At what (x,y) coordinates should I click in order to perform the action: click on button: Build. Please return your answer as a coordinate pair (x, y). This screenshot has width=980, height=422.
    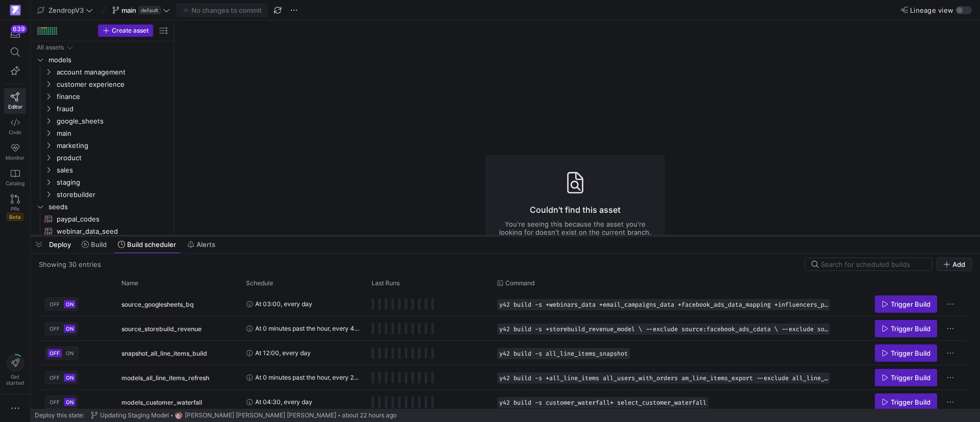
    Looking at the image, I should click on (94, 245).